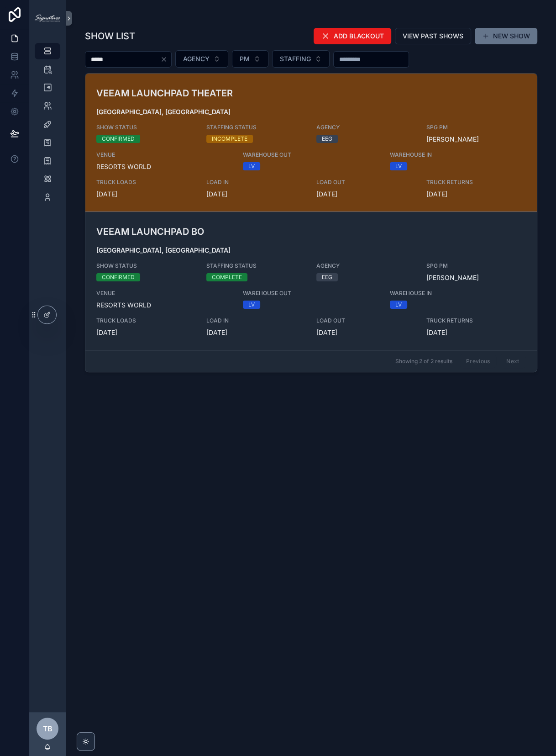 This screenshot has width=556, height=756. I want to click on div: scrollable content, so click(48, 127).